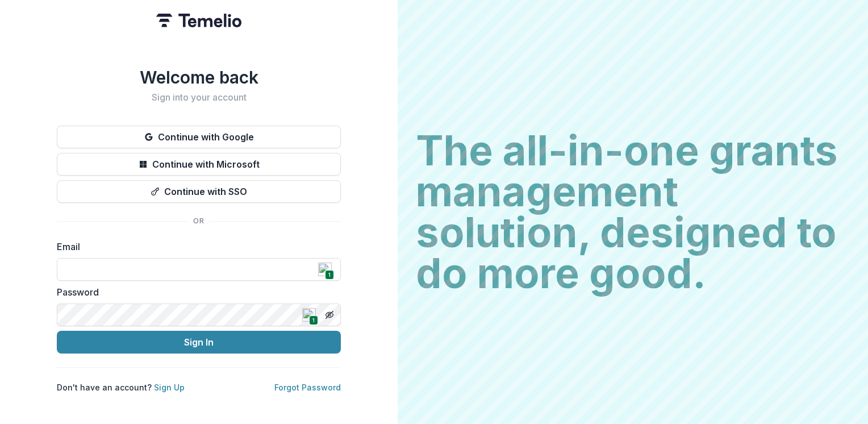 The image size is (868, 424). Describe the element at coordinates (199, 192) in the screenshot. I see `button: Continue with SSO` at that location.